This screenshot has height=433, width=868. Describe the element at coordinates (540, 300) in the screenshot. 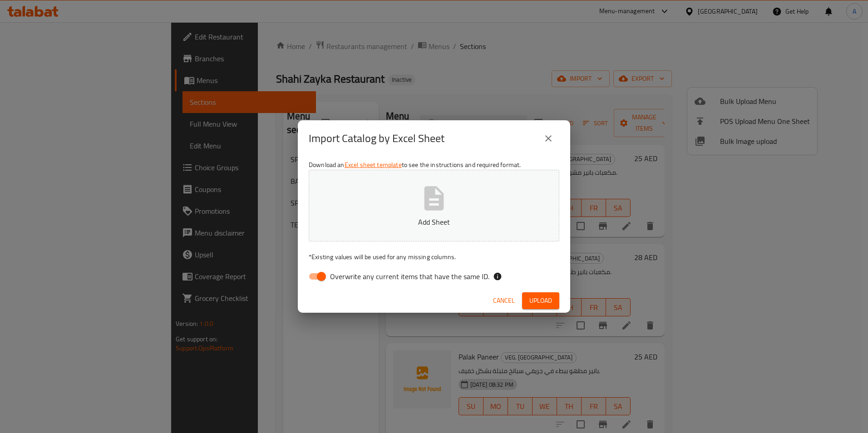

I see `button: Upload` at that location.